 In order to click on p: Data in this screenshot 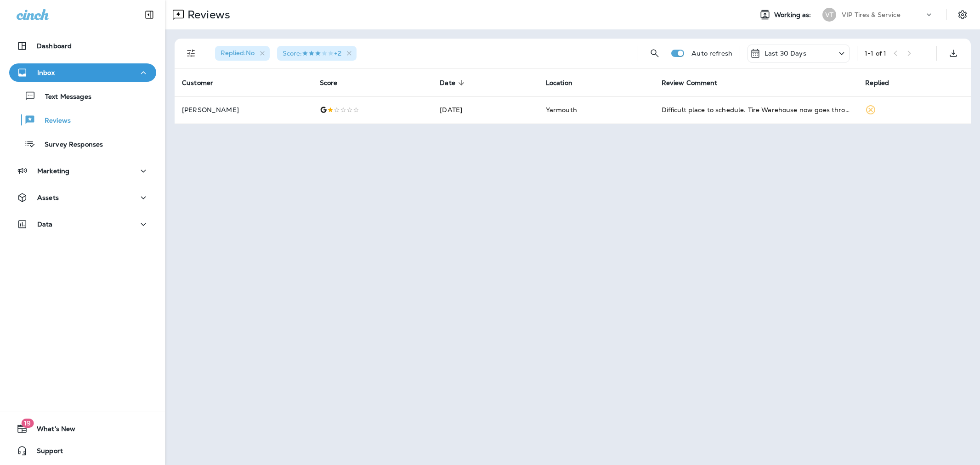, I will do `click(45, 224)`.